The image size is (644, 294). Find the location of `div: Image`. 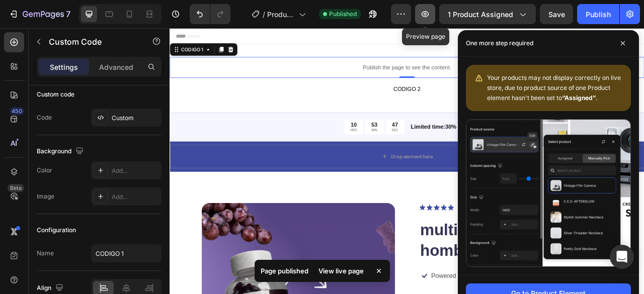

div: Image is located at coordinates (45, 197).